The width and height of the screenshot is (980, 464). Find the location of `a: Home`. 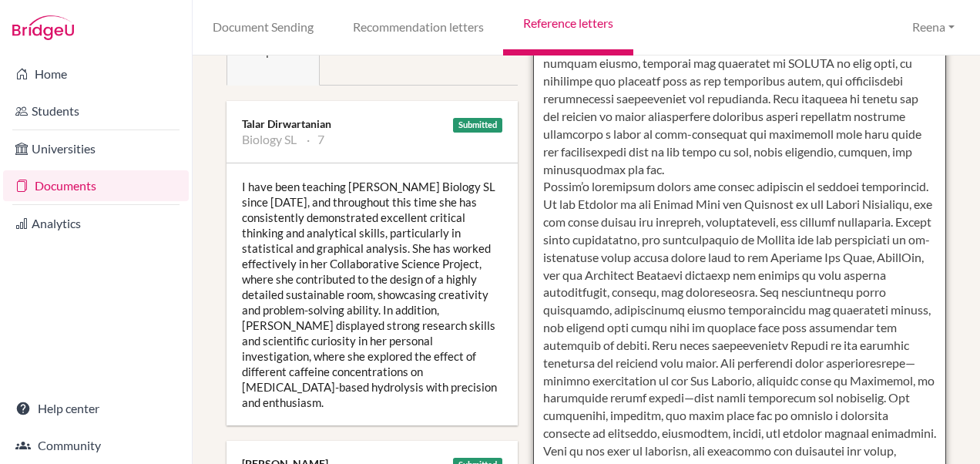

a: Home is located at coordinates (95, 74).